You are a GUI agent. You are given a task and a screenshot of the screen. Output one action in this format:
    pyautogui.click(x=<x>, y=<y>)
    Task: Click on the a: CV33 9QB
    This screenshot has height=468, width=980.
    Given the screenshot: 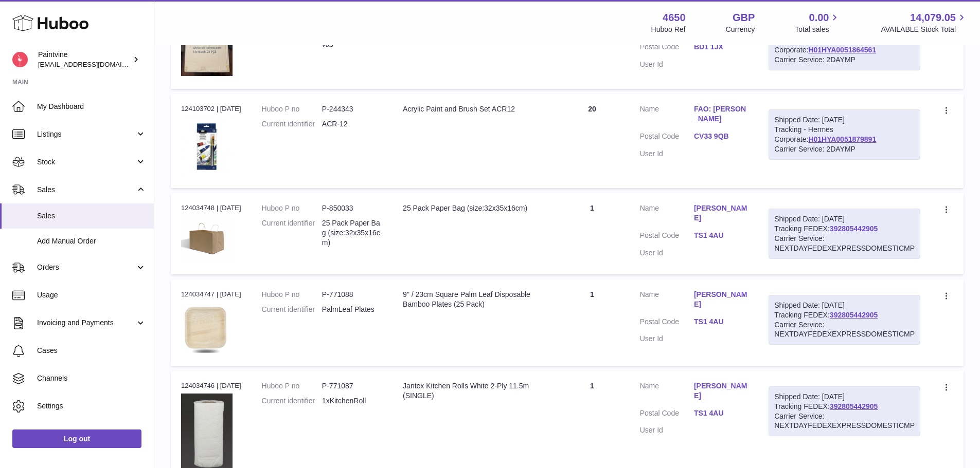 What is the action you would take?
    pyautogui.click(x=720, y=136)
    